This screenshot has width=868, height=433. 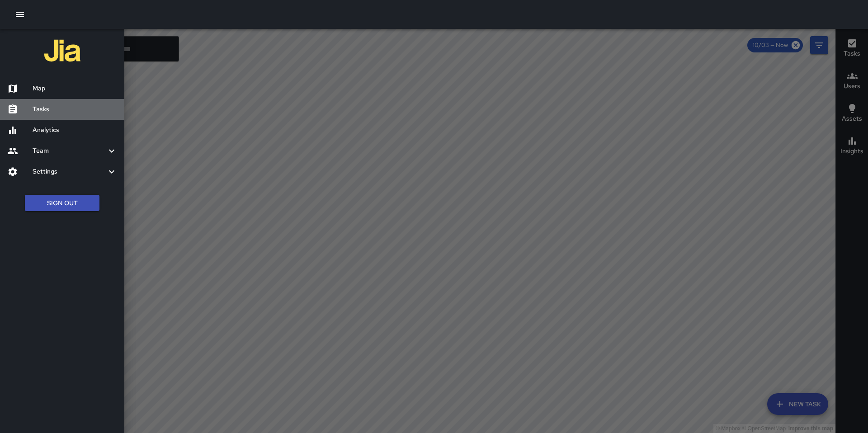 I want to click on img: jia-logo, so click(x=62, y=50).